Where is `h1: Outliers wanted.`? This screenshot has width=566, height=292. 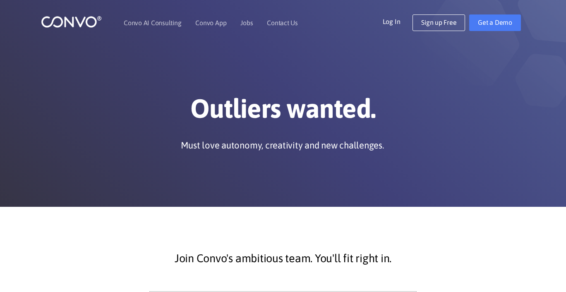
h1: Outliers wanted. is located at coordinates (283, 112).